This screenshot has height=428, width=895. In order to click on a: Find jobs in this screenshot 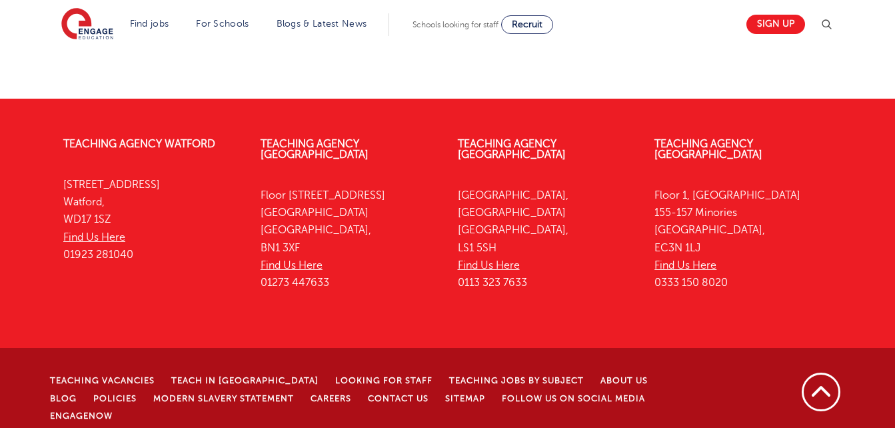, I will do `click(149, 23)`.